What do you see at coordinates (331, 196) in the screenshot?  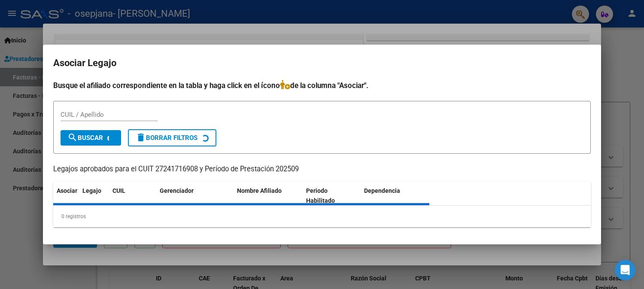 I see `datatable-header-cell: Periodo Habilitado` at bounding box center [331, 196].